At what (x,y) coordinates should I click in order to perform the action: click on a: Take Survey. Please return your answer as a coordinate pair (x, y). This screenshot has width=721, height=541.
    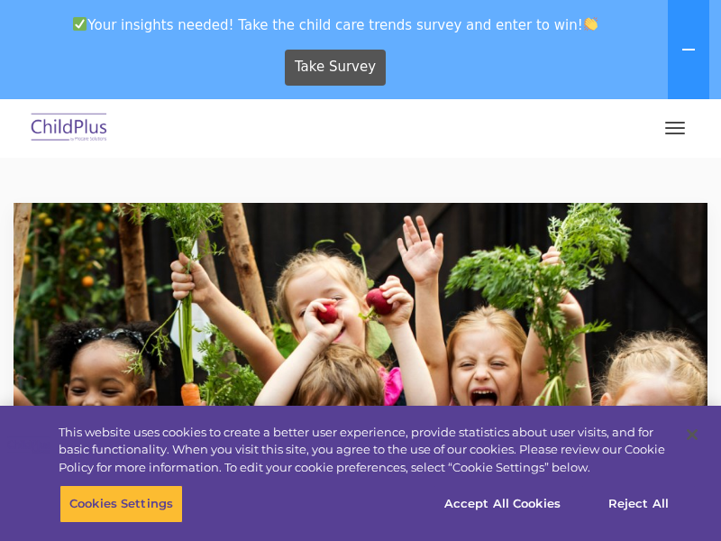
    Looking at the image, I should click on (335, 68).